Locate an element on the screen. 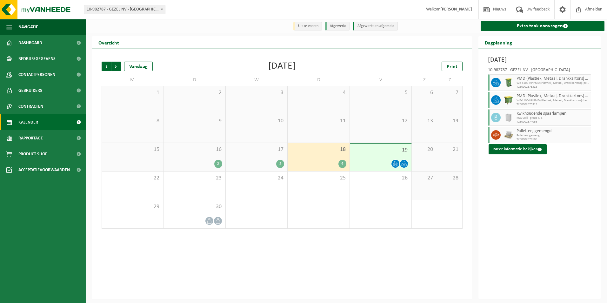 The image size is (607, 303). span: Print is located at coordinates (452, 67).